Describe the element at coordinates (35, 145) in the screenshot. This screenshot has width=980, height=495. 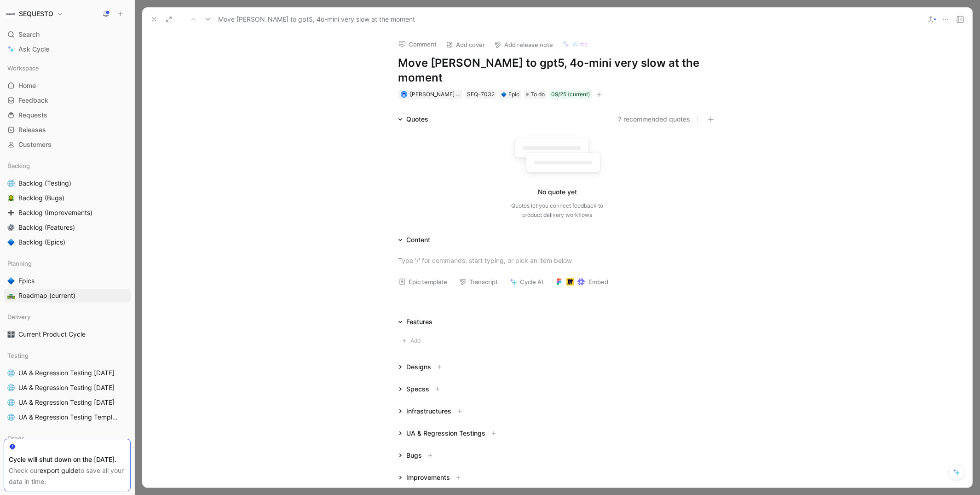
I see `span: Customers` at that location.